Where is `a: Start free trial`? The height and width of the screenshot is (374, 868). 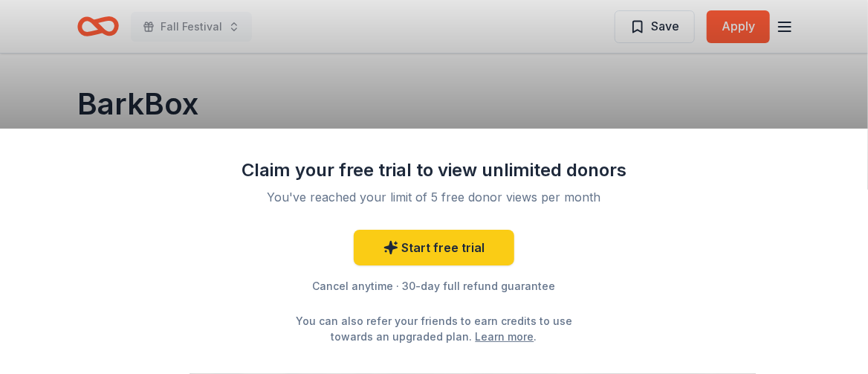
a: Start free trial is located at coordinates (434, 248).